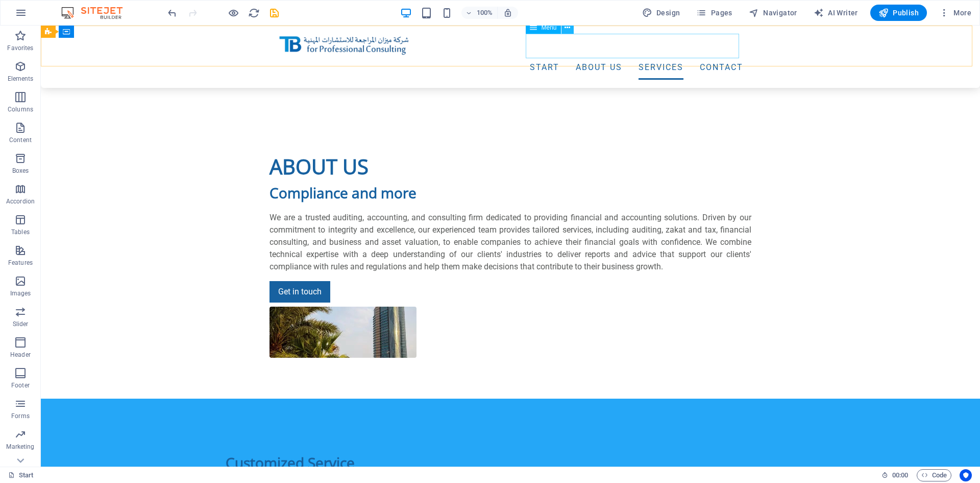 This screenshot has width=980, height=483. What do you see at coordinates (21, 355) in the screenshot?
I see `p: Header` at bounding box center [21, 355].